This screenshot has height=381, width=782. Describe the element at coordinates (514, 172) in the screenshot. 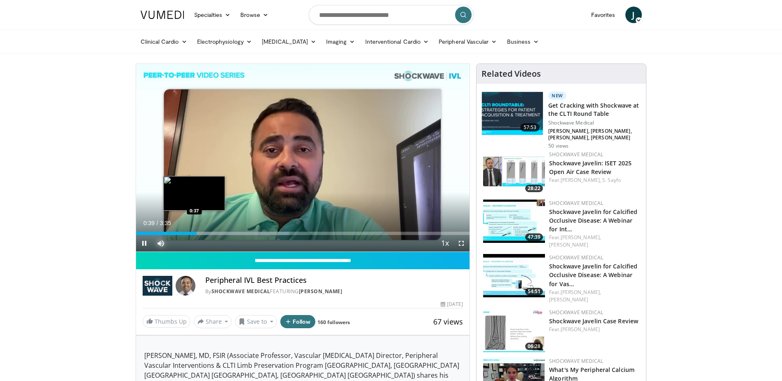

I see `img: c112ef58-5df8-46ba-9a7c-e4bf64b4d4f2.150x105_q85_crop-smart_upscale.jpg` at that location.